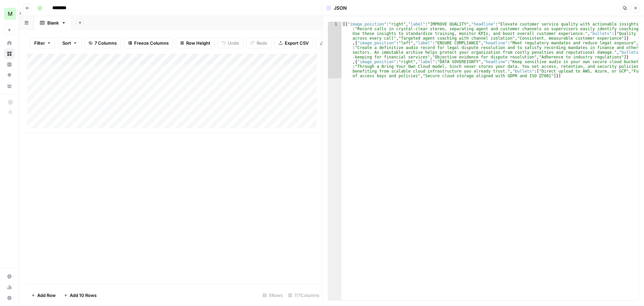  I want to click on button: Undo, so click(230, 43).